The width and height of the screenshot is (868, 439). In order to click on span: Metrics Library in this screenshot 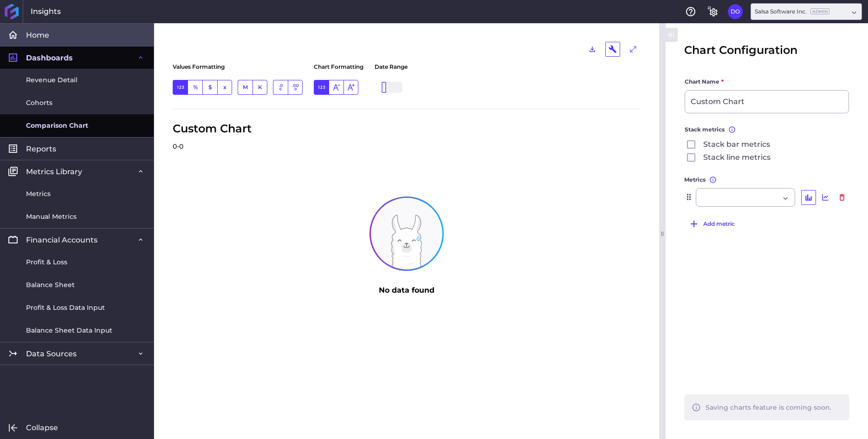, I will do `click(54, 171)`.